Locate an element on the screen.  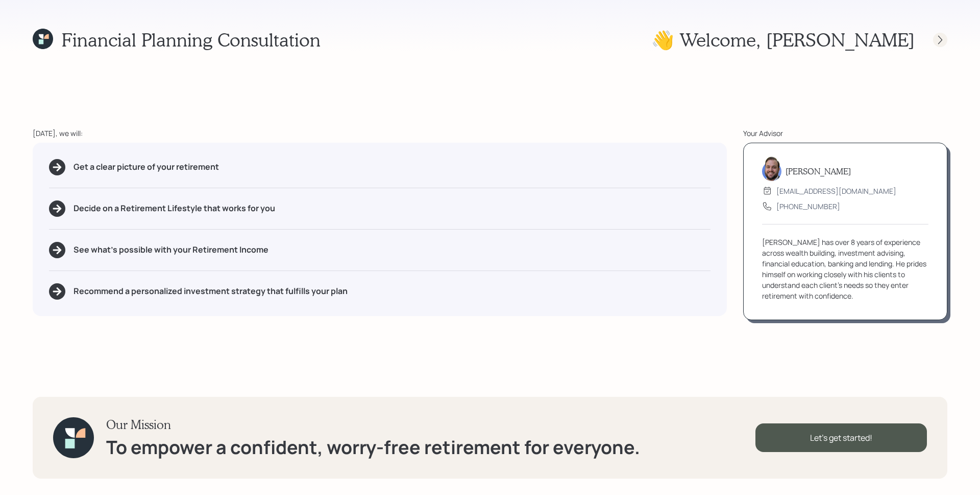
div: Your Advisor is located at coordinates (845, 133).